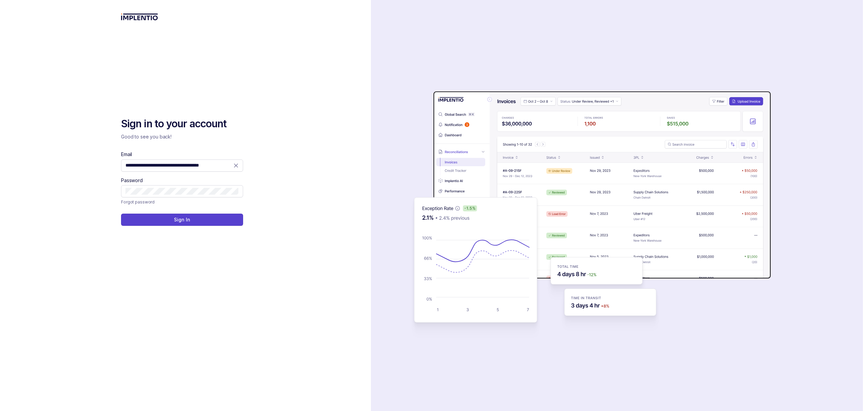  I want to click on h2: Sign in to your account, so click(182, 124).